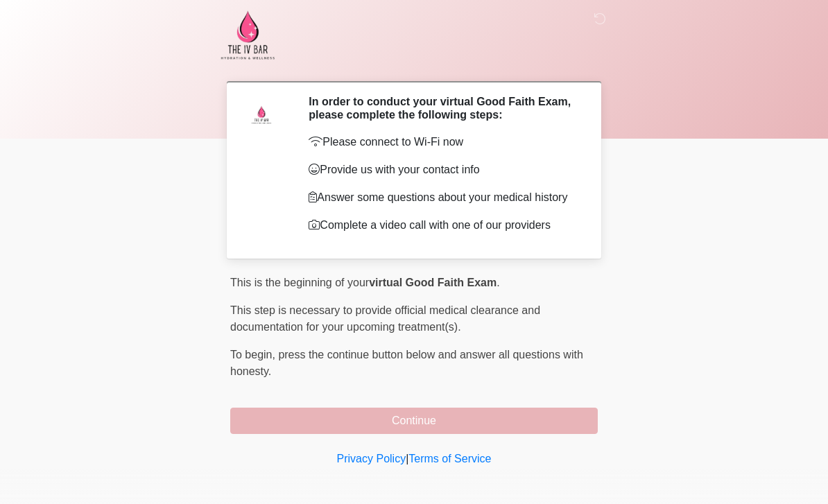  What do you see at coordinates (407, 362) in the screenshot?
I see `span: press the continue button below and answer all questions with honesty.` at bounding box center [407, 362].